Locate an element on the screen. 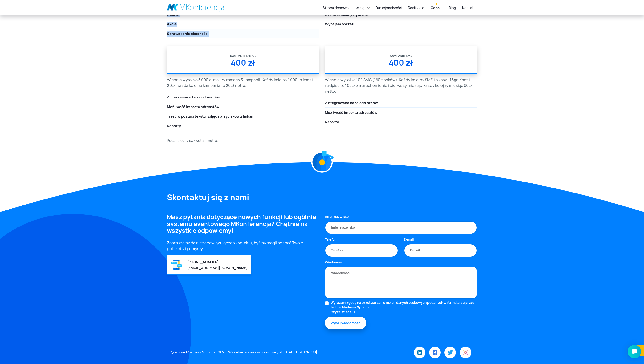 This screenshot has height=364, width=644. img: Twitter is located at coordinates (450, 352).